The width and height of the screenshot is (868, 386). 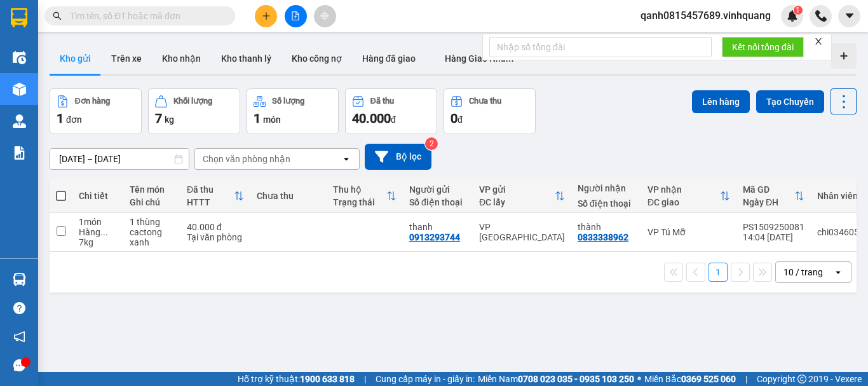 What do you see at coordinates (438, 227) in the screenshot?
I see `div: thanh` at bounding box center [438, 227].